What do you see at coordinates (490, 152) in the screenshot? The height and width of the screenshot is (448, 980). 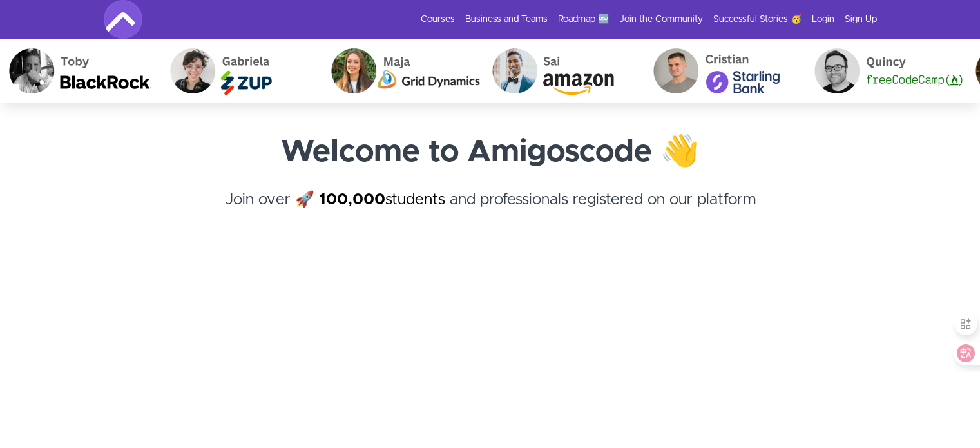 I see `strong: Welcome to Amigoscode 👋` at bounding box center [490, 152].